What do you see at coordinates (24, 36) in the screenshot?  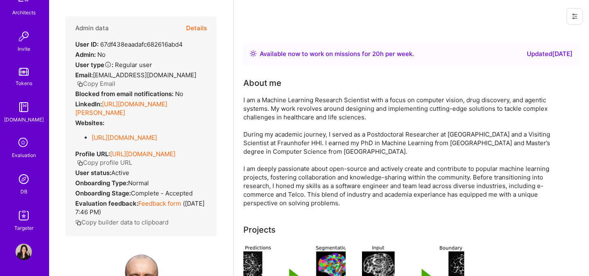 I see `img: Invite` at bounding box center [24, 36].